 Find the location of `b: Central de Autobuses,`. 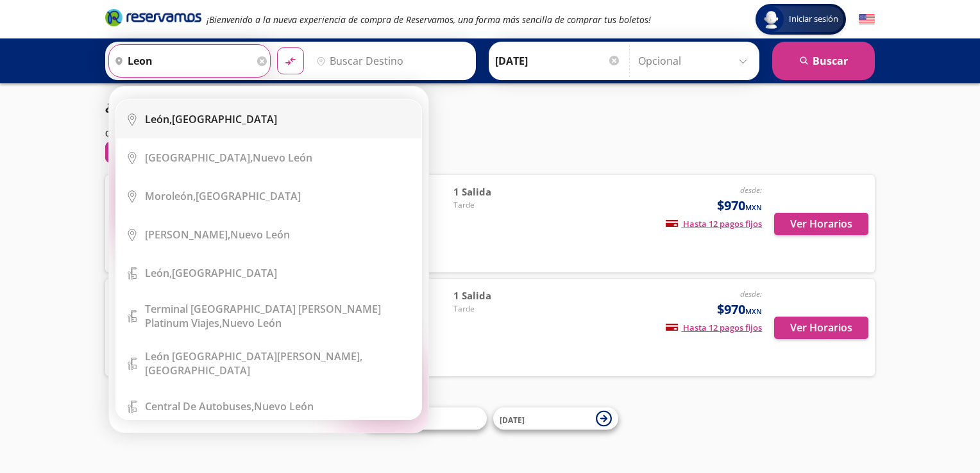

b: Central de Autobuses, is located at coordinates (200, 407).